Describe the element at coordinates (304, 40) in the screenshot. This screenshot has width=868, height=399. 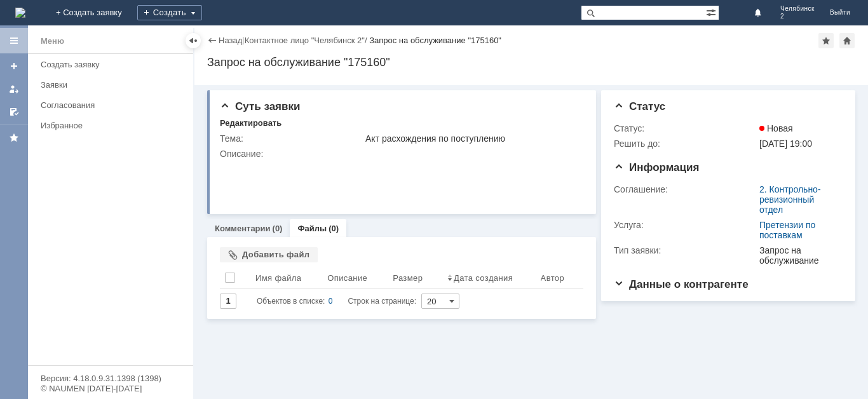
I see `a: Контактное лицо "Челябинск 2"` at that location.